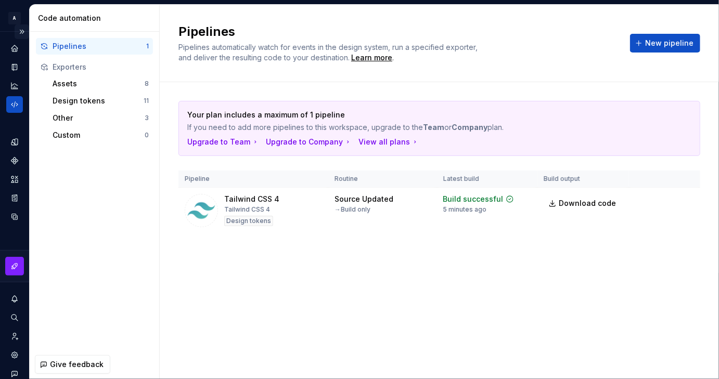 The width and height of the screenshot is (719, 379). Describe the element at coordinates (15, 318) in the screenshot. I see `button: Search ⌘K` at that location.